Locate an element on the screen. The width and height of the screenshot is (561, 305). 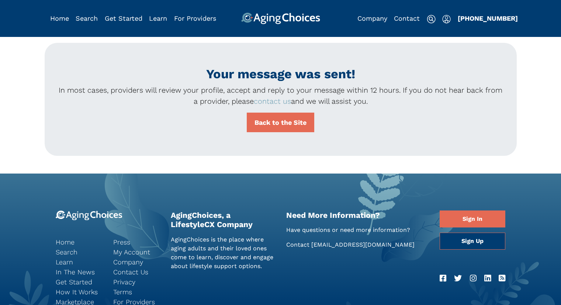
img: user-icon.svg is located at coordinates (446, 19).